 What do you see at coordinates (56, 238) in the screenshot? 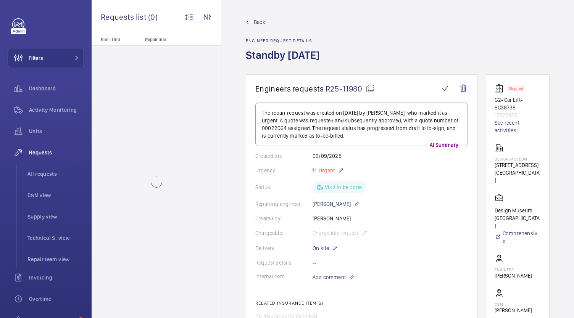
I see `span: Technical S. view` at bounding box center [56, 238].